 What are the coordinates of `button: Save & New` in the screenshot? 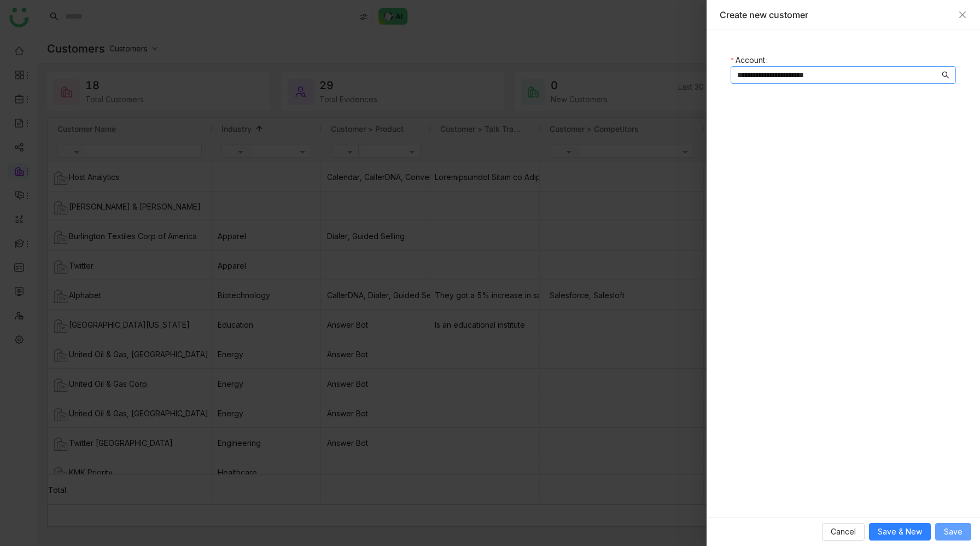 It's located at (900, 532).